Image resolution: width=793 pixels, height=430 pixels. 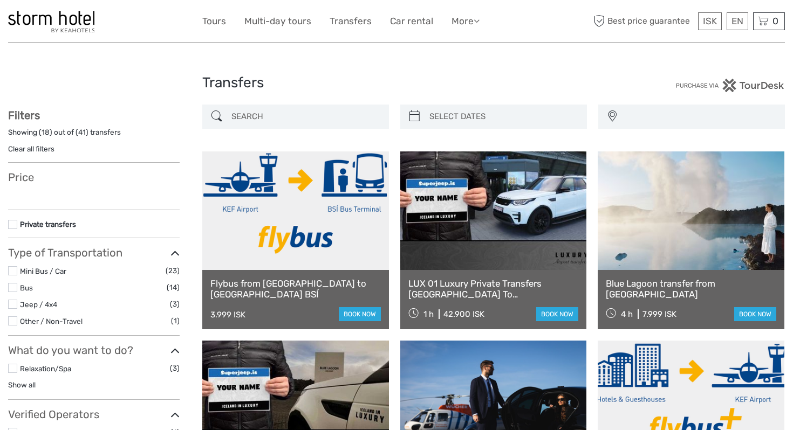 What do you see at coordinates (45, 132) in the screenshot?
I see `label: 18` at bounding box center [45, 132].